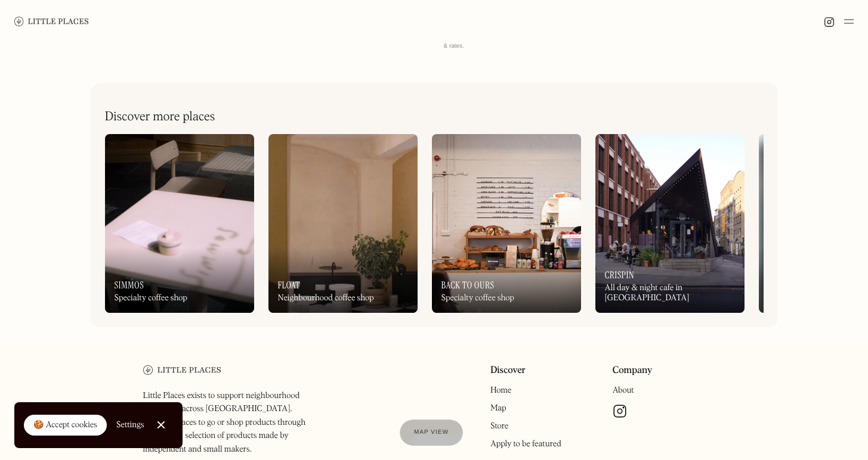  What do you see at coordinates (431, 432) in the screenshot?
I see `span: Map view` at bounding box center [431, 432].